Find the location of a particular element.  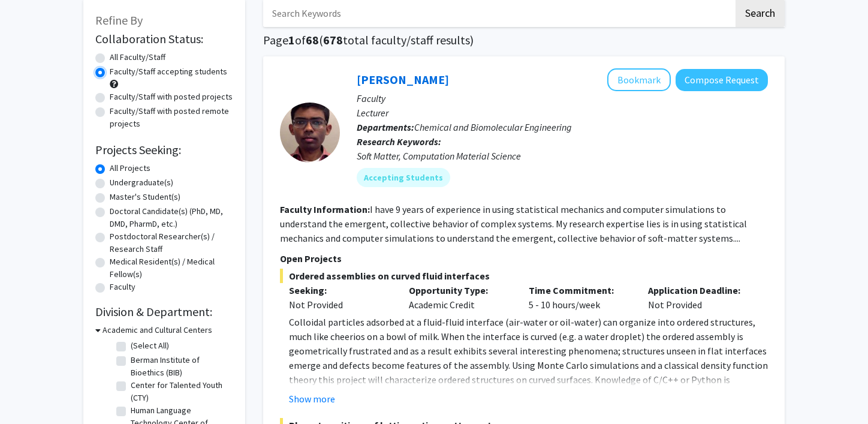

button: Add John Edison to Bookmarks is located at coordinates (639, 79).